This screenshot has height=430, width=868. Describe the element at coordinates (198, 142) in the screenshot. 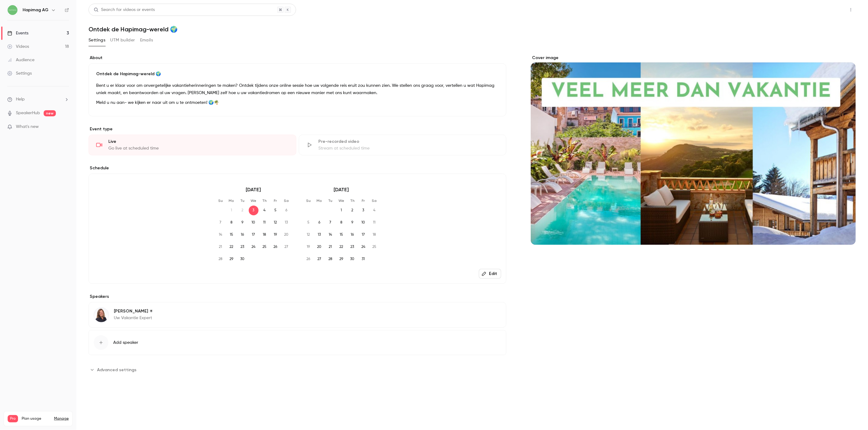

I see `div: Live` at that location.